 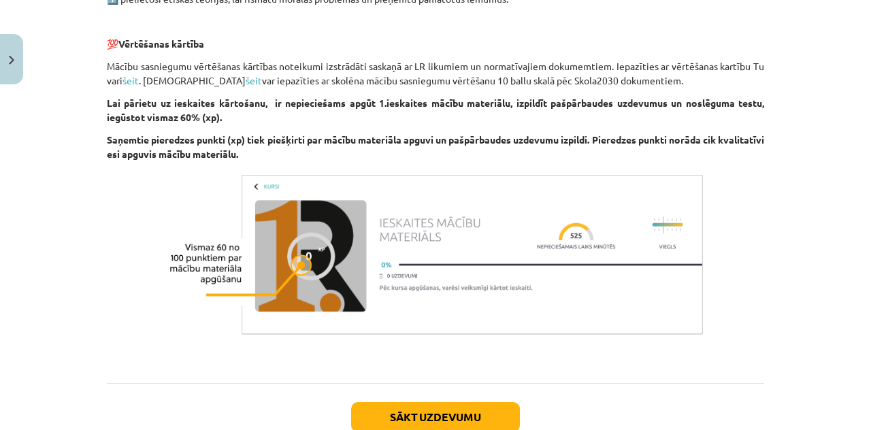 I want to click on strong: Vērtēšanas kārtība, so click(x=161, y=44).